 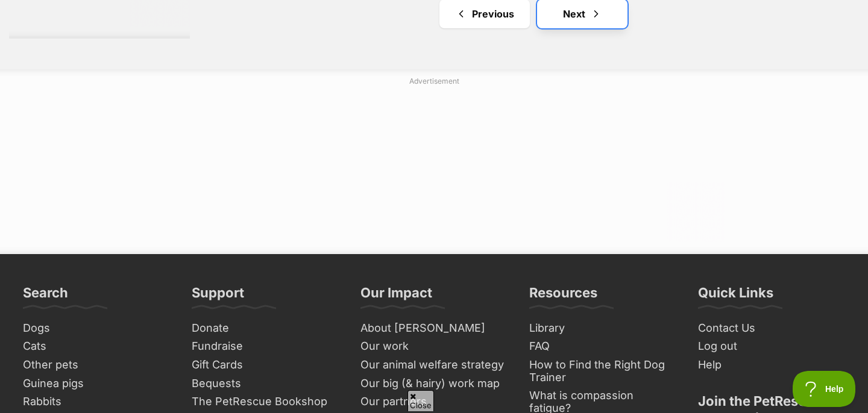 What do you see at coordinates (434, 346) in the screenshot?
I see `a: Our work` at bounding box center [434, 346].